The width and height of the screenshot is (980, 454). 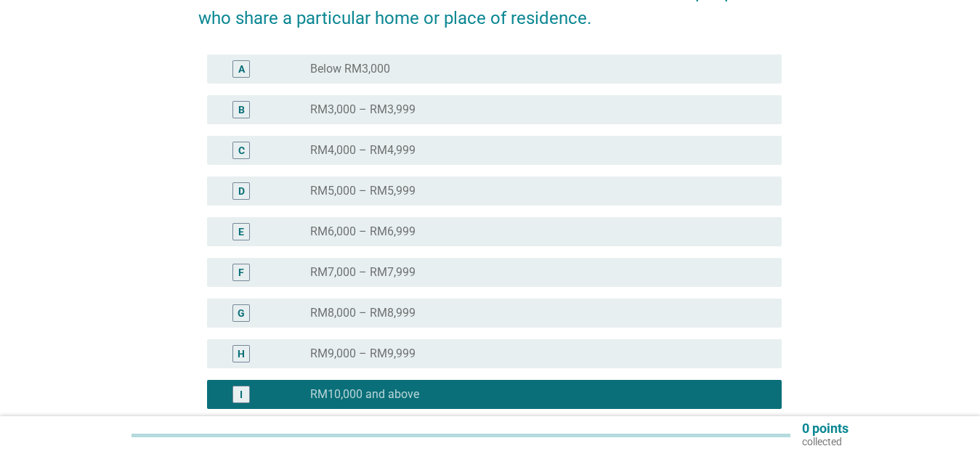 I want to click on label: RM3,000 – RM3,999, so click(x=362, y=110).